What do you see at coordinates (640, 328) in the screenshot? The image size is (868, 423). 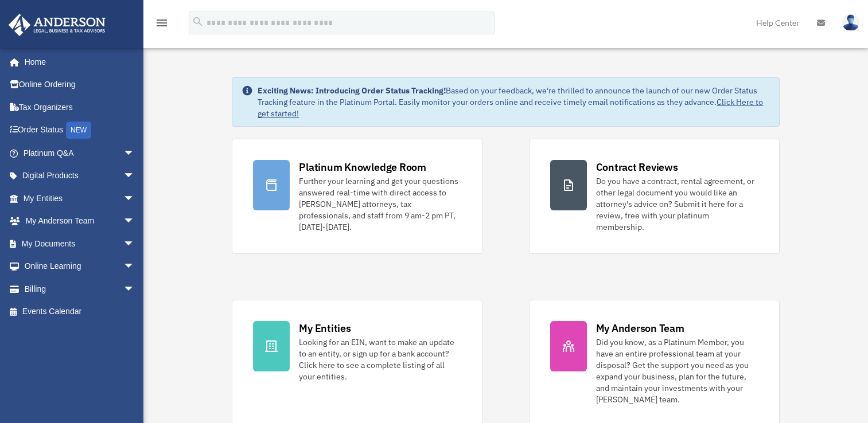 I see `div: My Anderson Team` at bounding box center [640, 328].